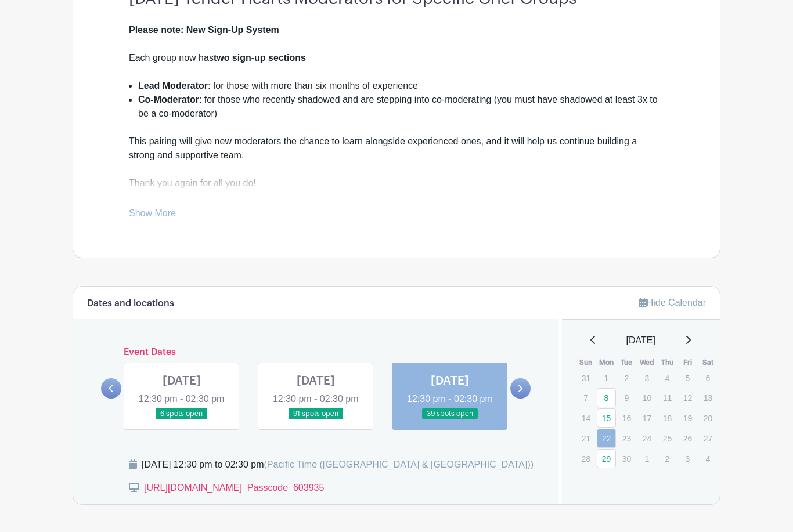  I want to click on p: 10, so click(647, 398).